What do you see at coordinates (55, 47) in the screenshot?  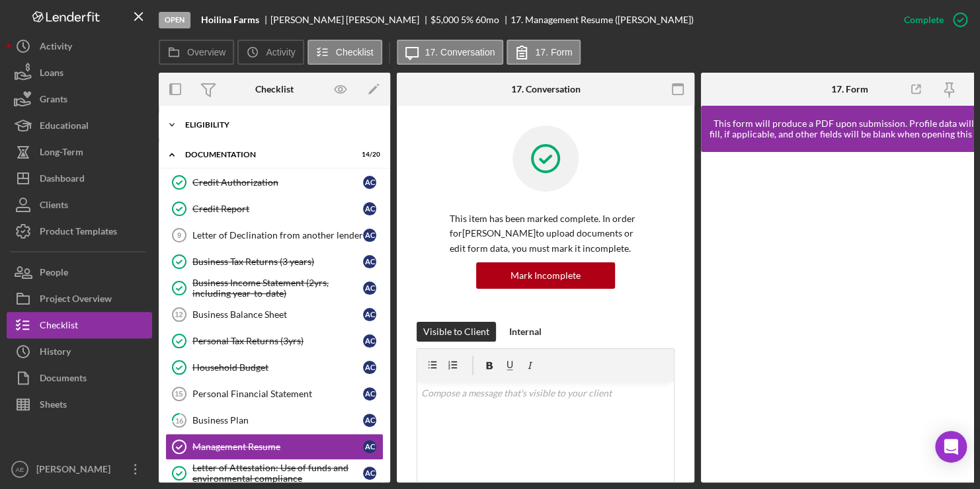 I see `div: Activity` at bounding box center [55, 47].